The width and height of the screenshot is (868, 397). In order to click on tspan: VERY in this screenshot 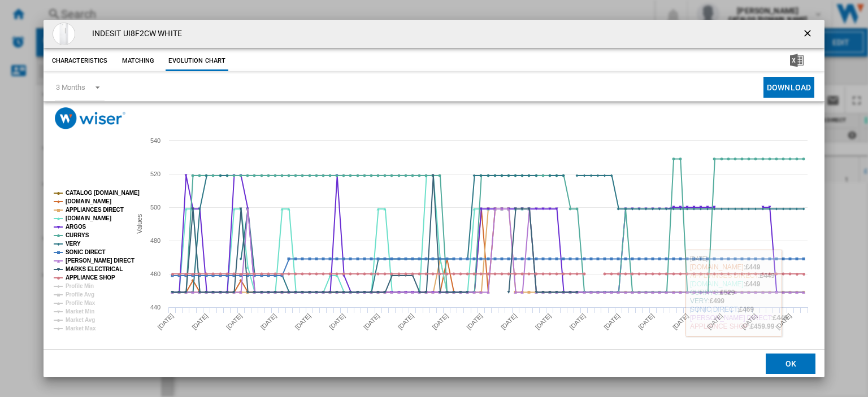, I will do `click(73, 244)`.